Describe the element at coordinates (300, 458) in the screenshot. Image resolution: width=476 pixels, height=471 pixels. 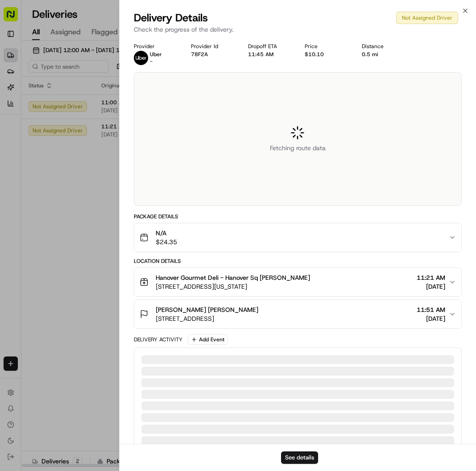
I see `button: See details` at that location.